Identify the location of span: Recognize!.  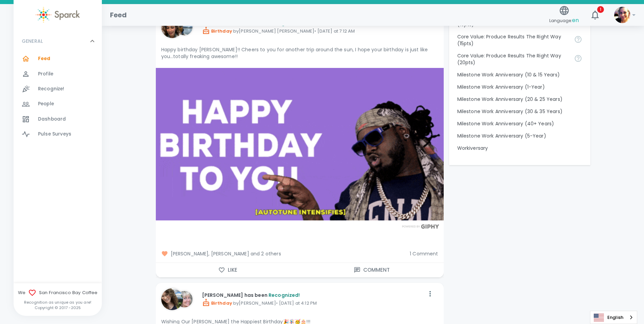
(51, 89).